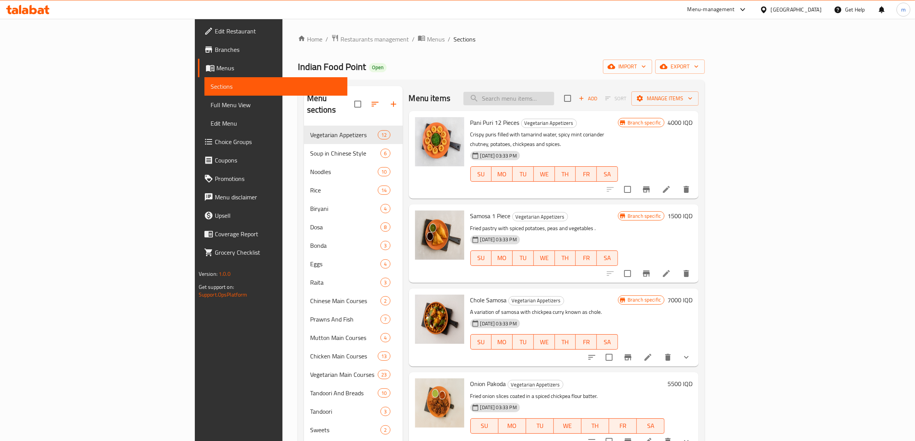 This screenshot has height=441, width=915. I want to click on a: Promotions, so click(273, 179).